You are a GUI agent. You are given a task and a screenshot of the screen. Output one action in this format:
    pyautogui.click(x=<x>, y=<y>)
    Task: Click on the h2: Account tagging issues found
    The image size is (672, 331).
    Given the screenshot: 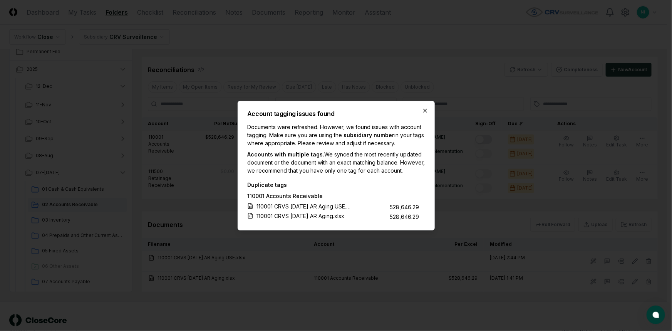 What is the action you would take?
    pyautogui.click(x=336, y=114)
    